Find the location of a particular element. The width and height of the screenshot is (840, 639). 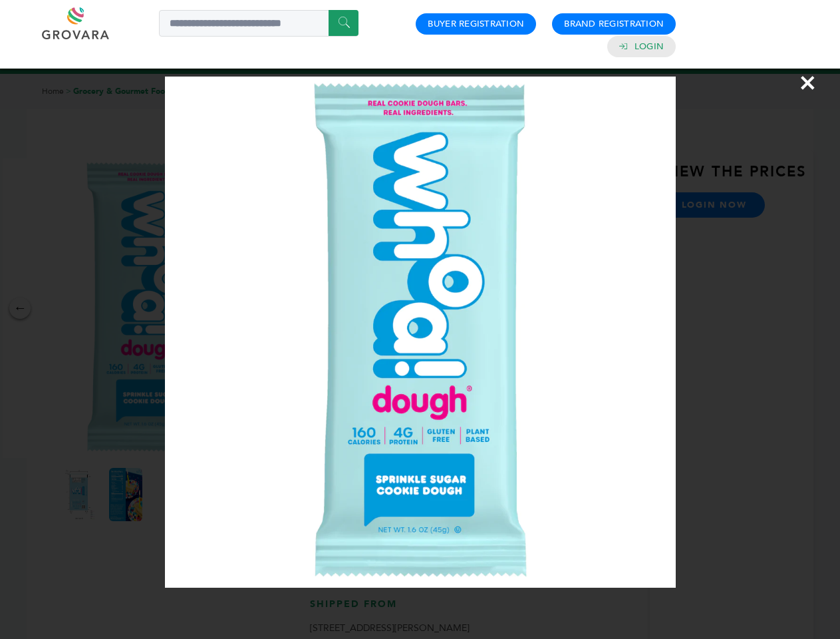

a: Buyer Registration is located at coordinates (475, 24).